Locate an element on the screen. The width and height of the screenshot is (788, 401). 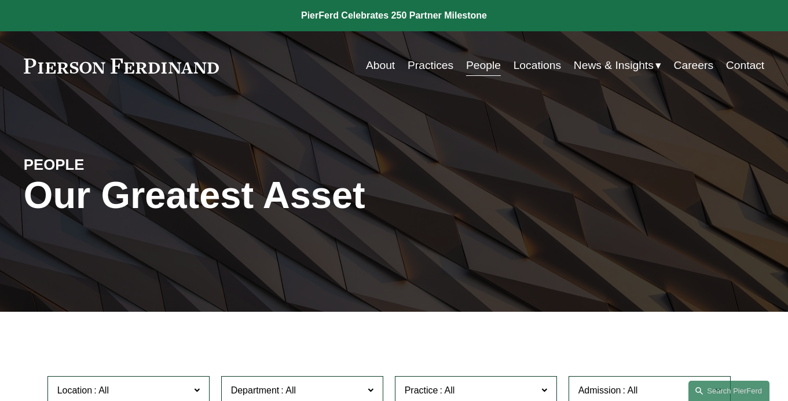
a: Practices is located at coordinates (430, 65).